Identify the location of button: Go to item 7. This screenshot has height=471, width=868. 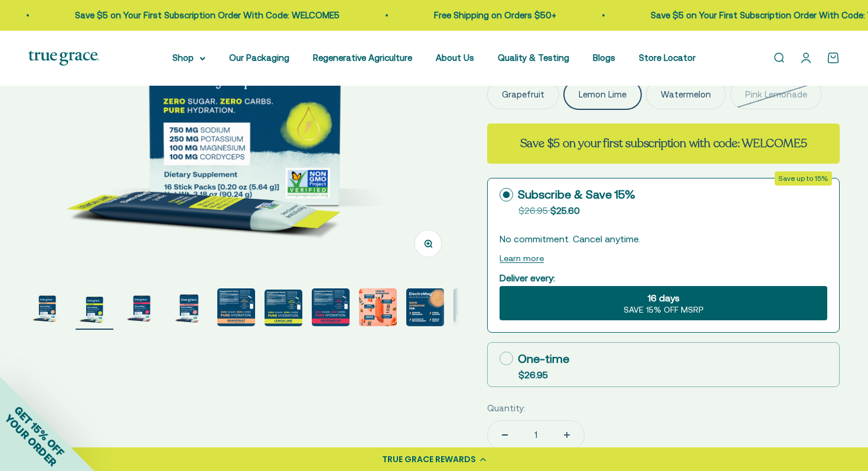
(331, 309).